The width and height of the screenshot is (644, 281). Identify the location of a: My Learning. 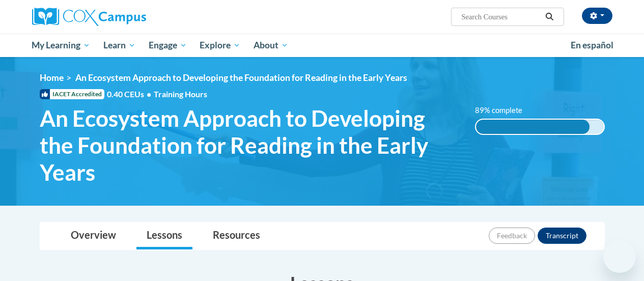
(61, 45).